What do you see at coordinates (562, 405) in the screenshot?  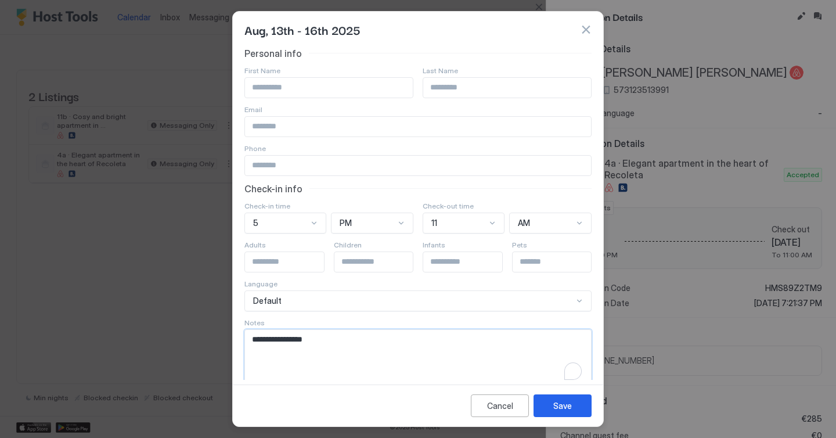 I see `button: Save` at bounding box center [562, 405].